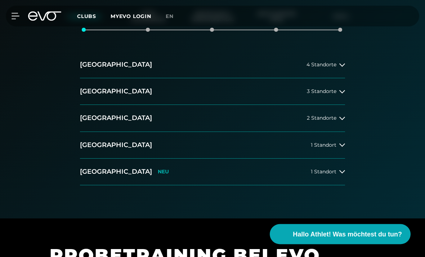 This screenshot has height=257, width=425. Describe the element at coordinates (322, 92) in the screenshot. I see `span: 3 Standorte` at that location.